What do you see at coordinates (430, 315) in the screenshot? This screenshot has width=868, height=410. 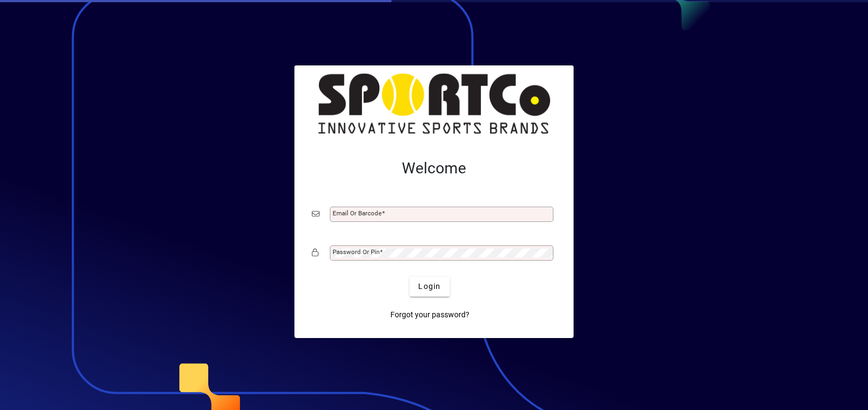 I see `span: Forgot your password?` at bounding box center [430, 315].